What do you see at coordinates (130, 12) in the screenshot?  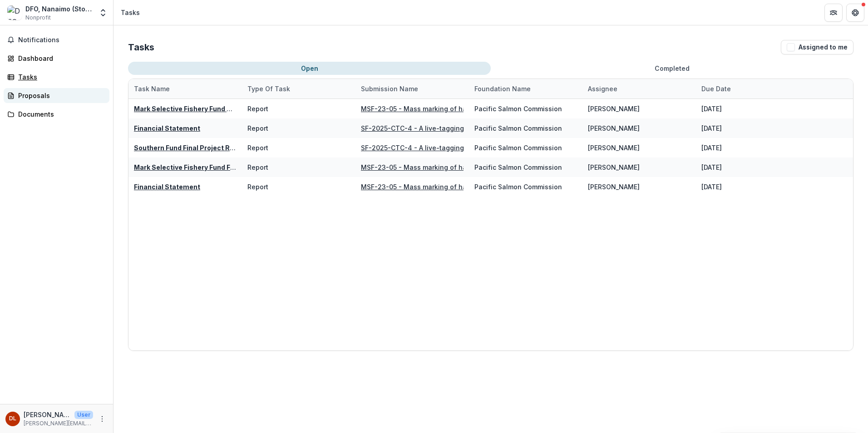 I see `nav: breadcrumb` at bounding box center [130, 12].